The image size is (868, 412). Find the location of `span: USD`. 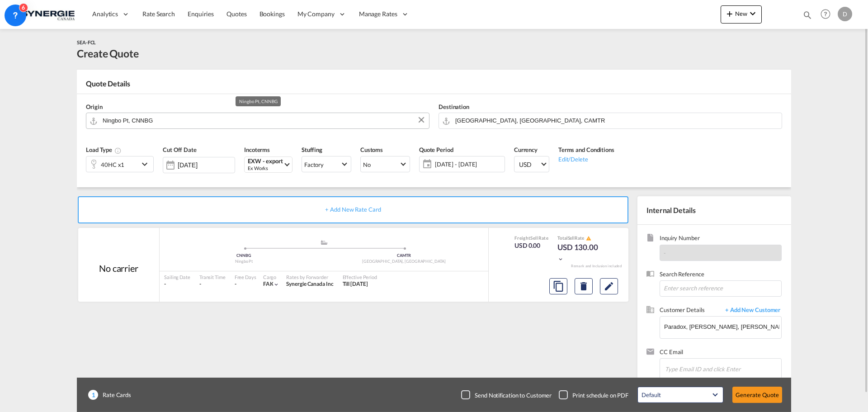

span: USD is located at coordinates (529, 165).